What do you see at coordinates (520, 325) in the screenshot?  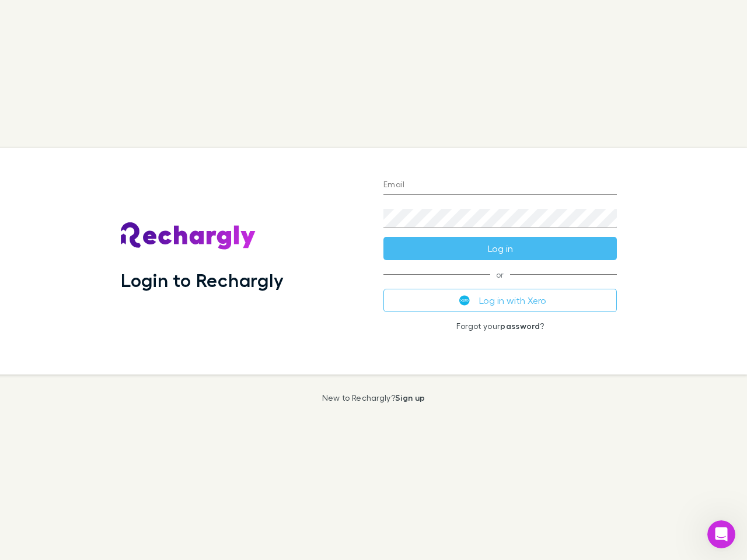 I see `a: password` at bounding box center [520, 325].